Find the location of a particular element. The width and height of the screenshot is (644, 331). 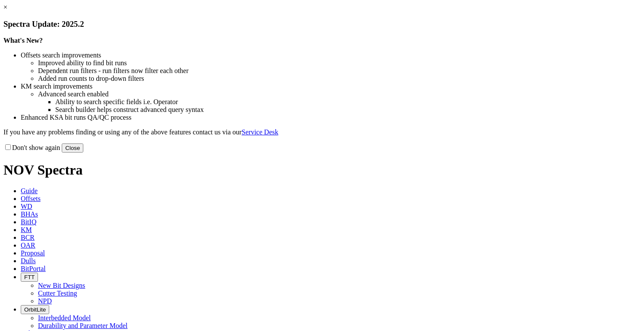

span: BitPortal is located at coordinates (33, 268).